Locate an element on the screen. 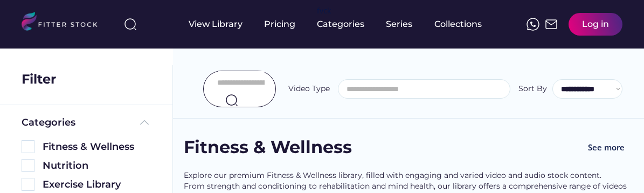 This screenshot has width=644, height=193. div: Log in is located at coordinates (595, 24).